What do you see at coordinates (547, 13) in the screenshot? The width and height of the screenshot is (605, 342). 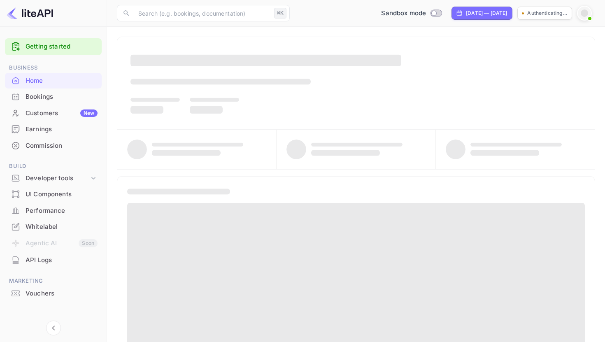 I see `p: Authenticating...` at bounding box center [547, 13].